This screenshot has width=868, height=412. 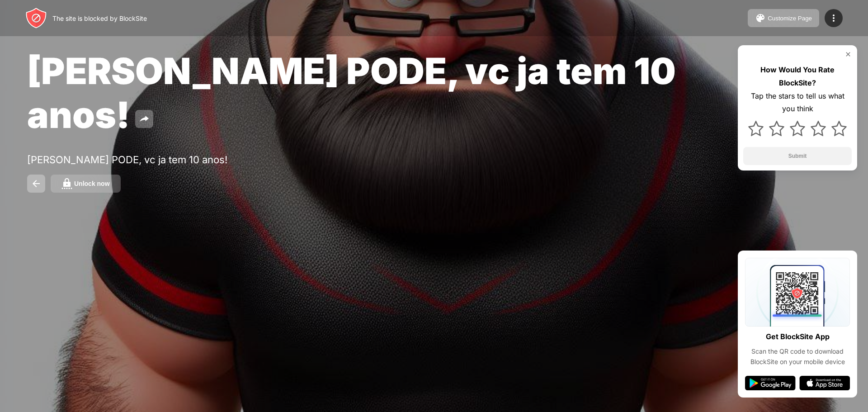 I want to click on img: password.svg, so click(x=67, y=184).